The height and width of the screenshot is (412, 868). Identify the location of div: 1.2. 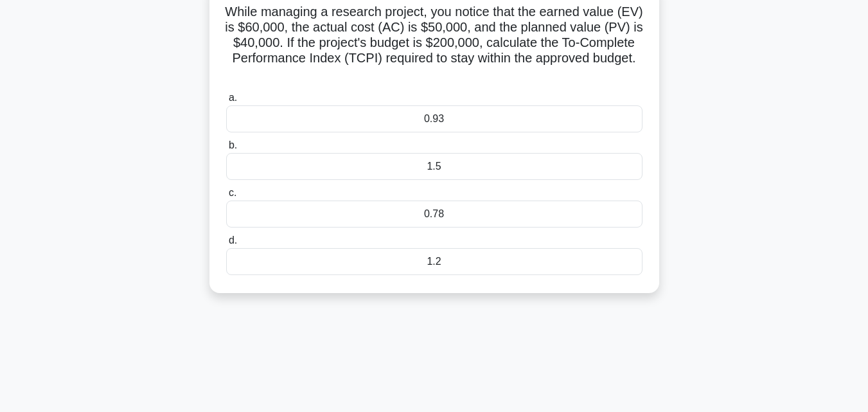
(434, 262).